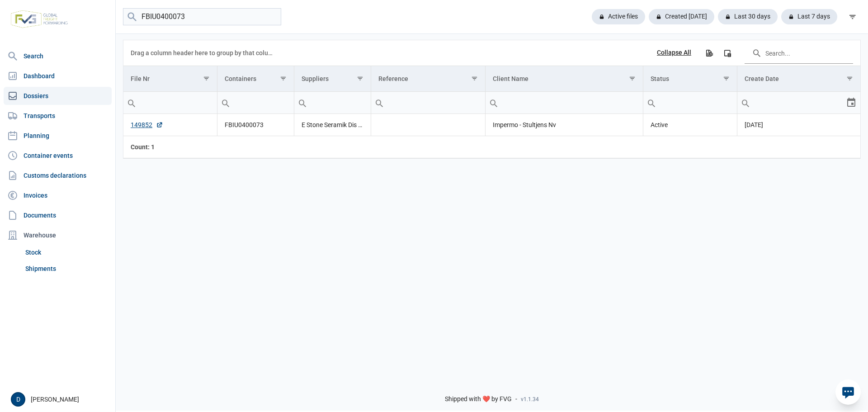  What do you see at coordinates (58, 176) in the screenshot?
I see `a: Customs declarations` at bounding box center [58, 176].